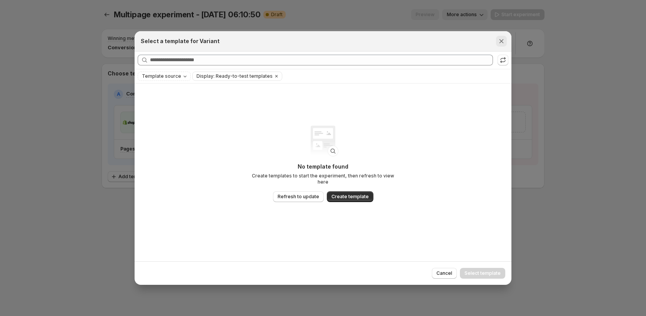  Describe the element at coordinates (180, 41) in the screenshot. I see `h2: Select a template for Variant` at that location.